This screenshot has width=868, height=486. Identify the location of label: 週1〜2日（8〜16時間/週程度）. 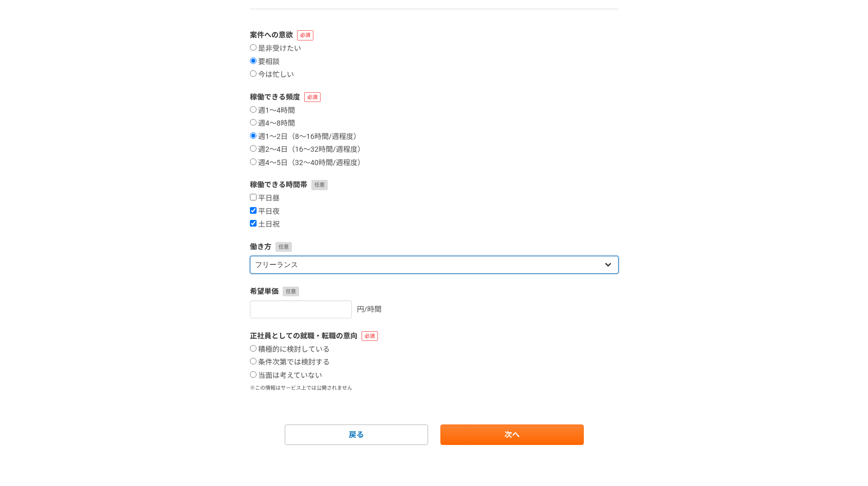
(305, 137).